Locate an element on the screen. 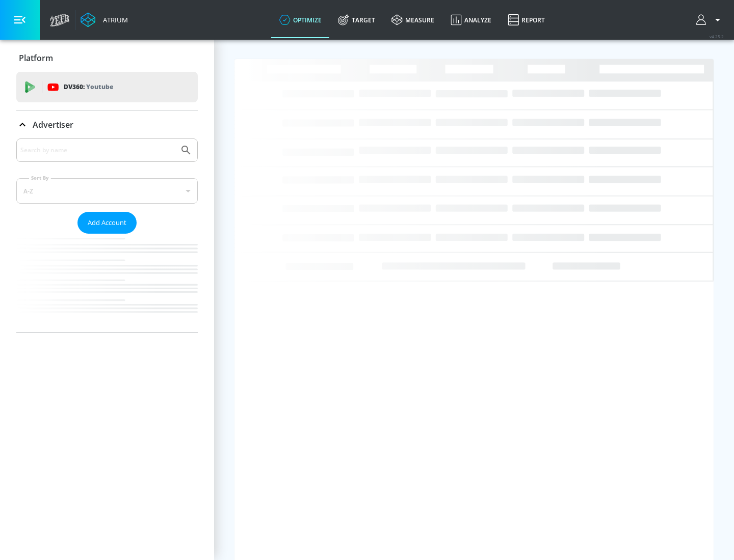 This screenshot has width=734, height=560. p: Advertiser is located at coordinates (53, 125).